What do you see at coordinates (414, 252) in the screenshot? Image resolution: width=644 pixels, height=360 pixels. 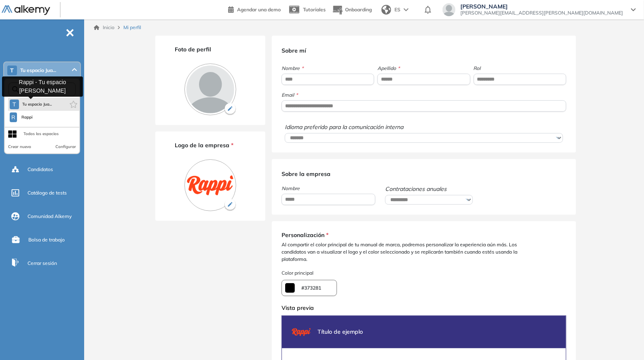 I see `span: Al compartir el color principal de tu manual de marca, podremos personalizar la experiencia aún m...` at bounding box center [414, 252].